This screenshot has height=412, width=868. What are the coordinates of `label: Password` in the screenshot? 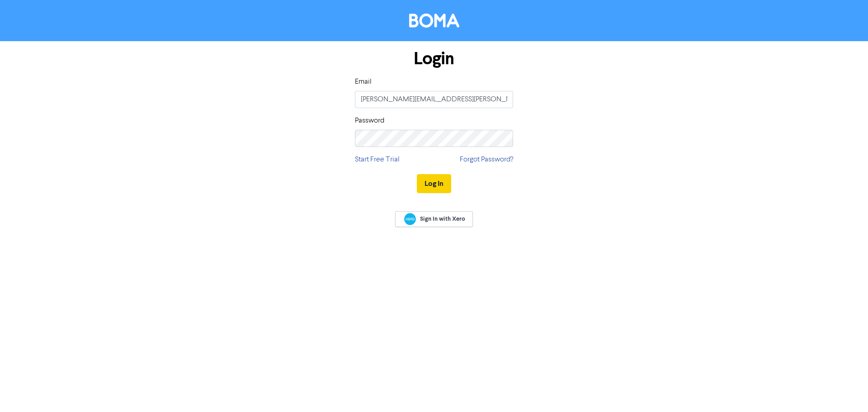 It's located at (369, 121).